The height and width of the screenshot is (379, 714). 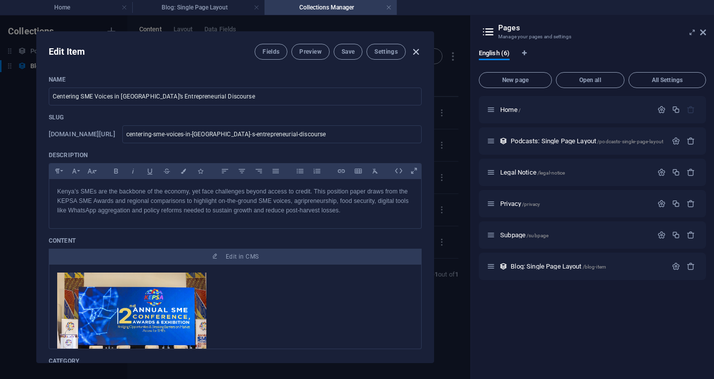 I want to click on div: The startpage cannot be deleted, so click(x=691, y=109).